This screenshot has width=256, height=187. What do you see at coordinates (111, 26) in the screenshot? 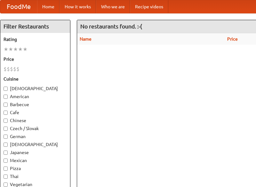
I see `ng-pluralize: No restaurants found. :-(` at bounding box center [111, 26].